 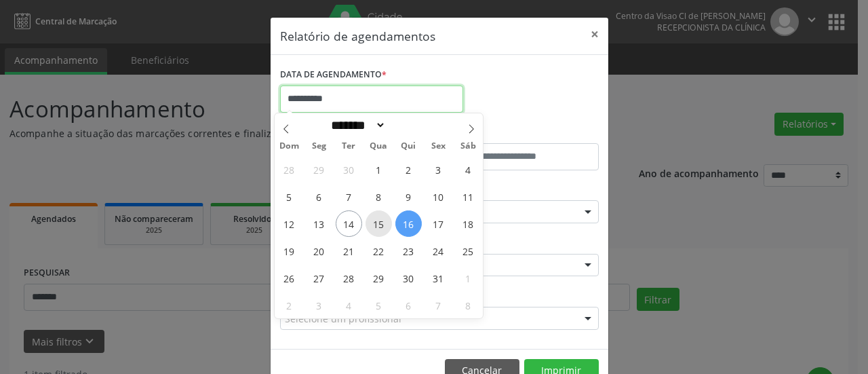 What do you see at coordinates (319, 278) in the screenshot?
I see `span: Outubro 27, 2025` at bounding box center [319, 278].